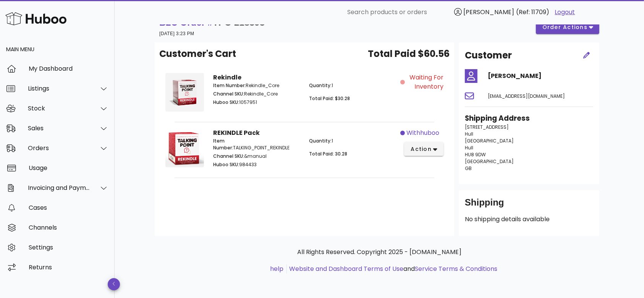 The image size is (644, 298). What do you see at coordinates (197, 54) in the screenshot?
I see `span: Customer's Cart` at bounding box center [197, 54].